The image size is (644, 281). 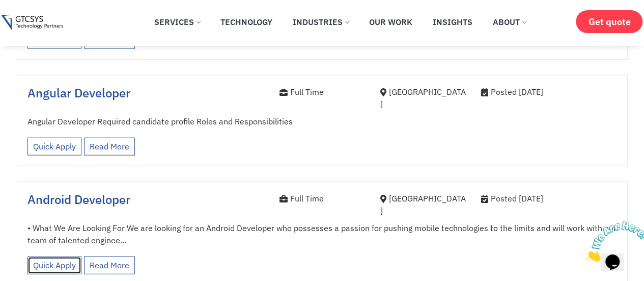 What do you see at coordinates (323, 121) in the screenshot?
I see `p: Angular Developer Required candidate profile Roles and Responsibilities` at bounding box center [323, 121].